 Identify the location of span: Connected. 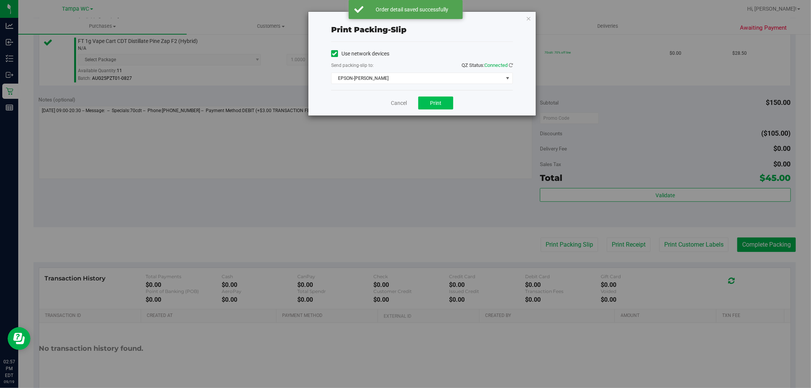
(496, 65).